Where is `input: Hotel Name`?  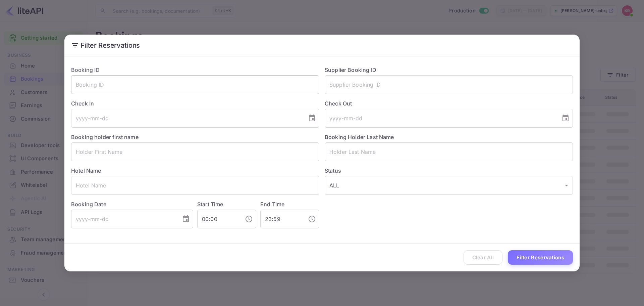
input: Hotel Name is located at coordinates (195, 185).